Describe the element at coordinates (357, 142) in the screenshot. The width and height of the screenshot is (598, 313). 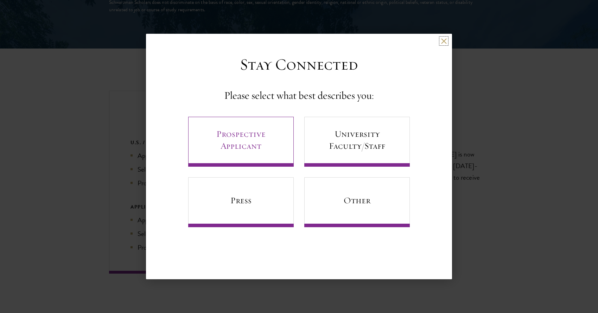
I see `a: University Faculty/Staff` at that location.